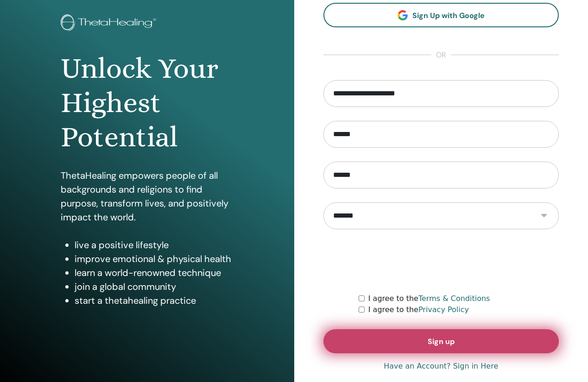  Describe the element at coordinates (154, 300) in the screenshot. I see `li: start a thetahealing practice` at that location.